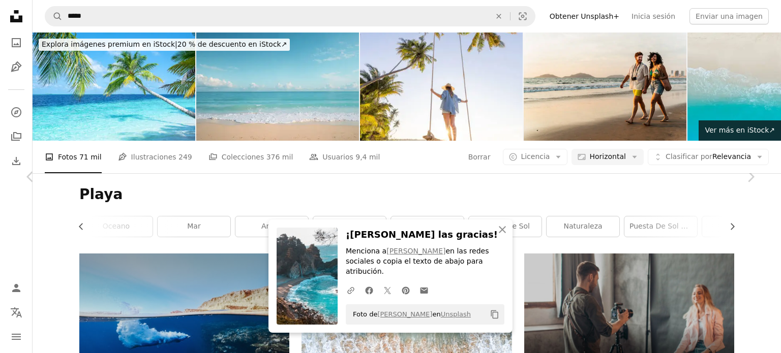 Image resolution: width=781 pixels, height=353 pixels. Describe the element at coordinates (16, 112) in the screenshot. I see `a: Explorar` at that location.